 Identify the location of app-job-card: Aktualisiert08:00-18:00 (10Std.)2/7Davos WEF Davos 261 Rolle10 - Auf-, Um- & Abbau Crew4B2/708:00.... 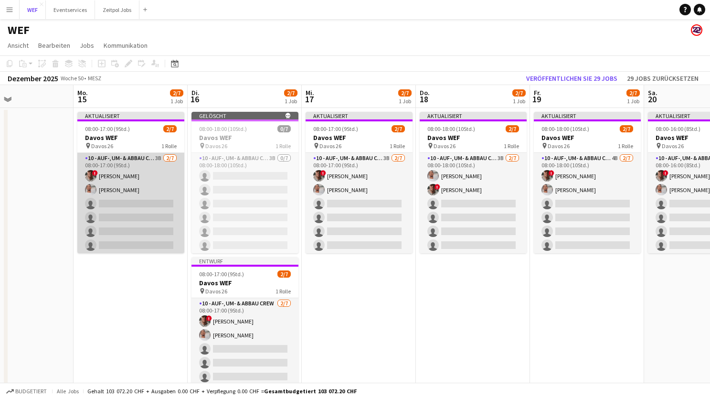
(587, 182).